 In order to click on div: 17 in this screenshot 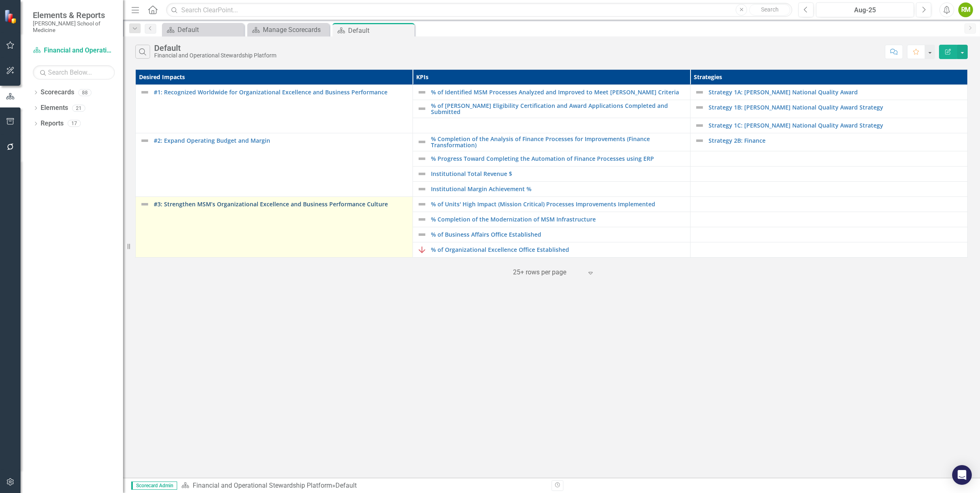, I will do `click(74, 124)`.